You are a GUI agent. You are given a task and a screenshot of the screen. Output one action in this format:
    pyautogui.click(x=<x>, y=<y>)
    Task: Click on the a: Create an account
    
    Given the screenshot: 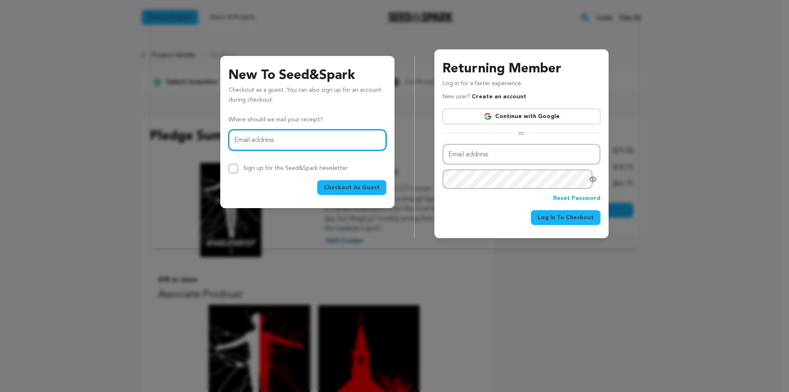 What is the action you would take?
    pyautogui.click(x=499, y=97)
    